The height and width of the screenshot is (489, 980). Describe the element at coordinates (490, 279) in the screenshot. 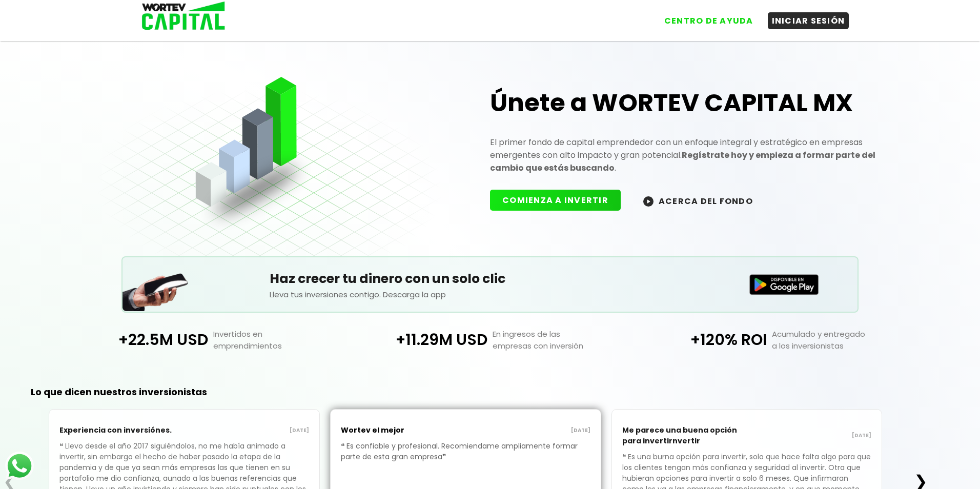

I see `h5: Haz crecer tu dinero con un solo clic` at that location.